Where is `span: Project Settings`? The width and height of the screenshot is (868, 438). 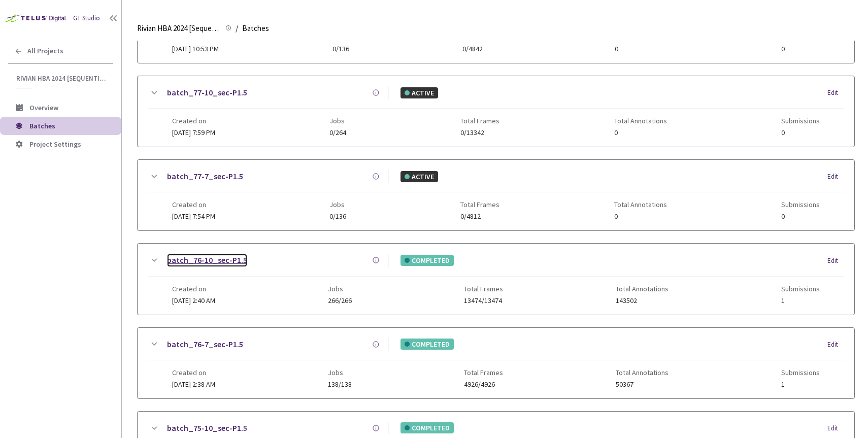 span: Project Settings is located at coordinates (56, 144).